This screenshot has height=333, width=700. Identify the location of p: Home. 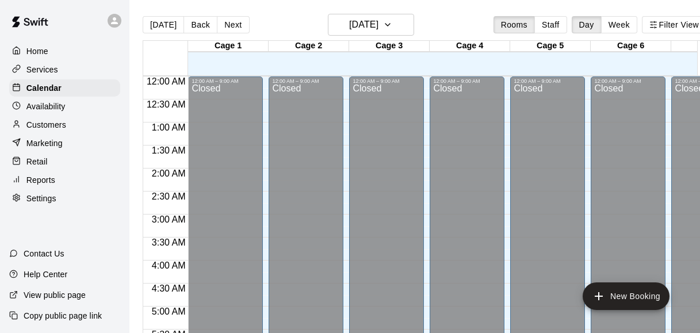
(37, 51).